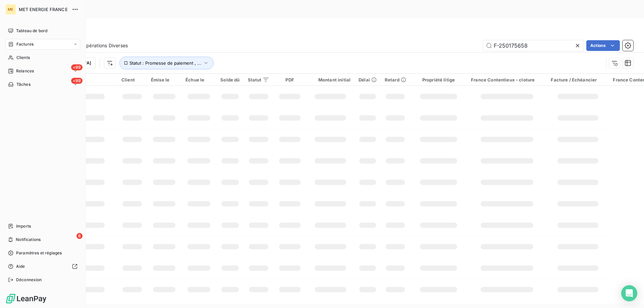 The width and height of the screenshot is (644, 308). What do you see at coordinates (290, 80) in the screenshot?
I see `div: PDF` at bounding box center [290, 80].